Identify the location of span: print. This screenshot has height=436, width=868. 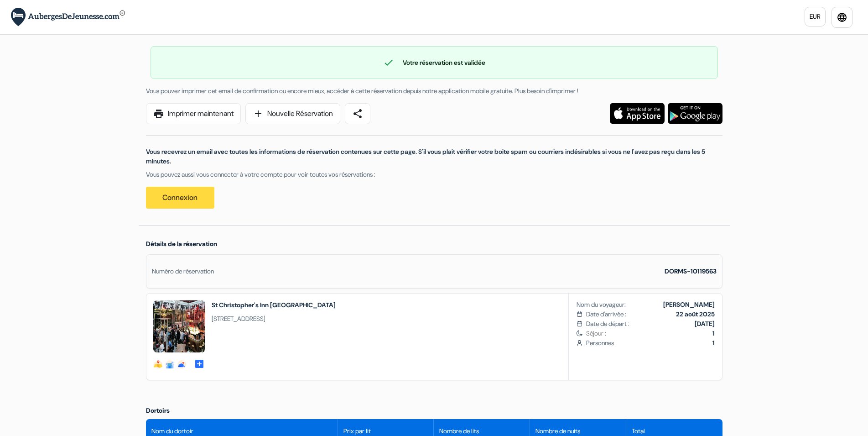
(159, 114).